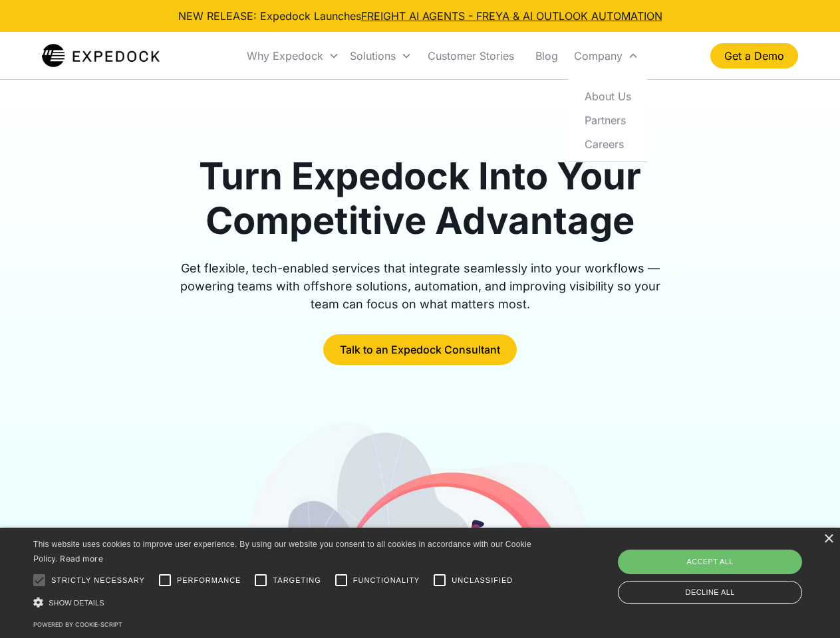  I want to click on a: Powered by cookie-script, so click(78, 624).